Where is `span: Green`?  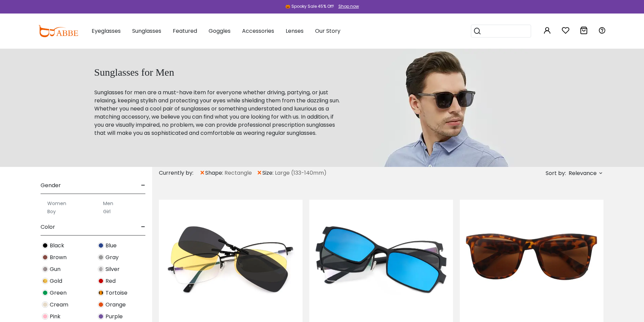
span: Green is located at coordinates (58, 293).